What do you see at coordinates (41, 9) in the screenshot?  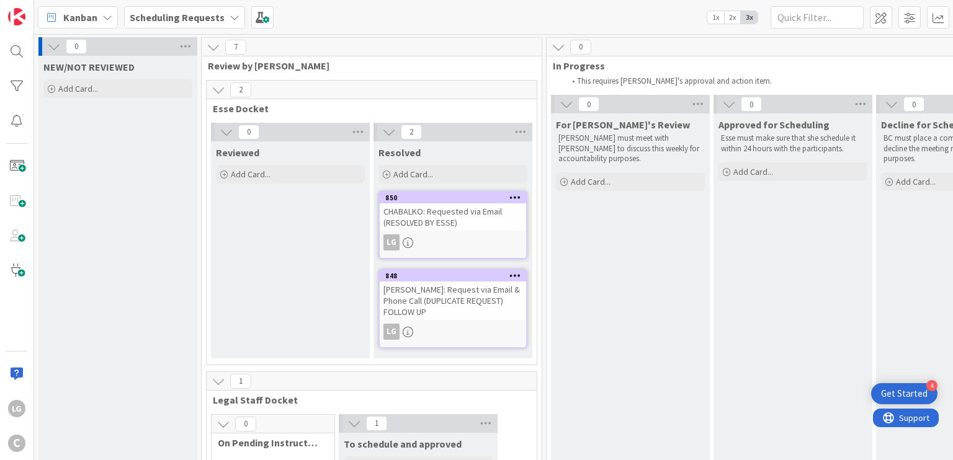 I see `span: Support` at bounding box center [41, 9].